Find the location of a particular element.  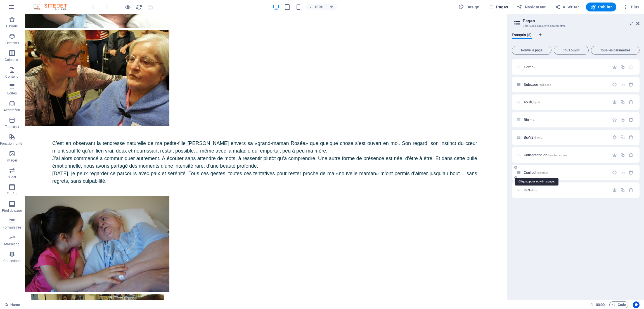

span: Contact is located at coordinates (535, 172).